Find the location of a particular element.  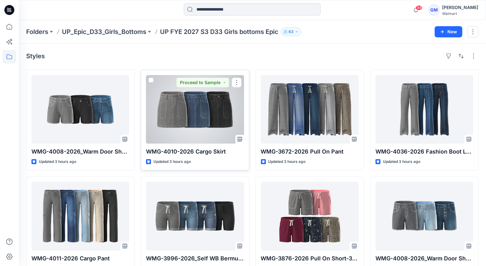

p: Folders is located at coordinates (37, 32).